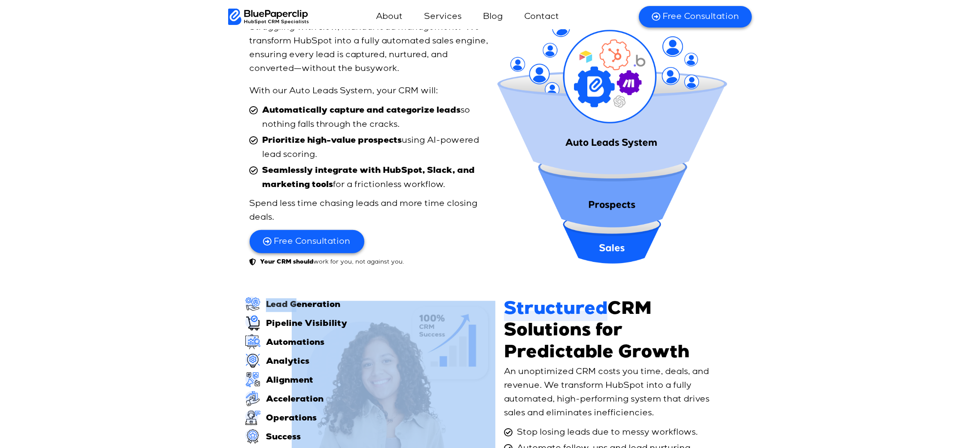  I want to click on b: Your CRM should, so click(287, 262).